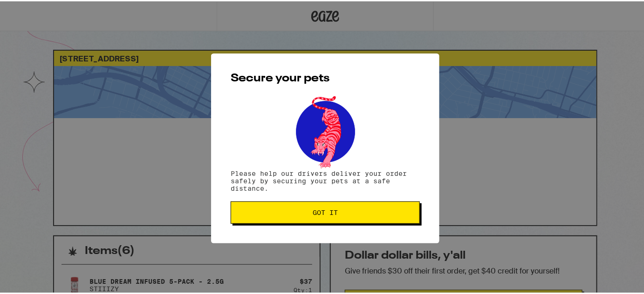  What do you see at coordinates (325, 211) in the screenshot?
I see `span: Got it` at bounding box center [325, 211].